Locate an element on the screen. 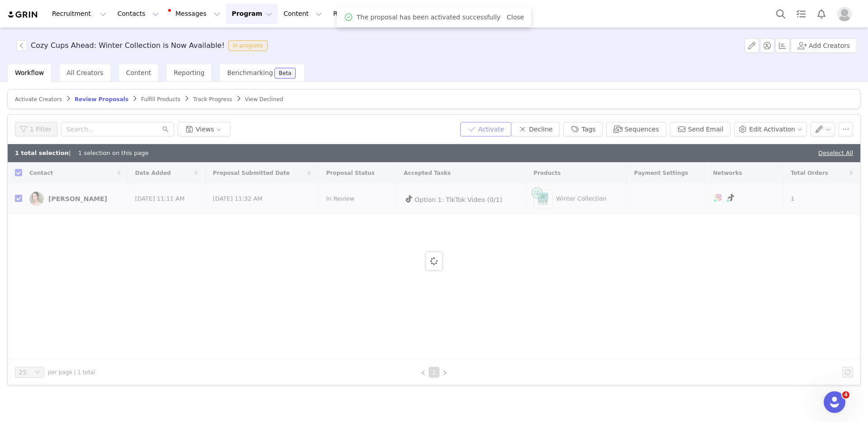  a: Tasks is located at coordinates (801, 14).